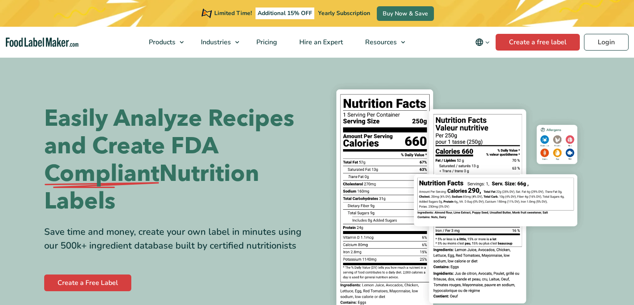  What do you see at coordinates (483, 42) in the screenshot?
I see `button: Change language` at bounding box center [483, 42].